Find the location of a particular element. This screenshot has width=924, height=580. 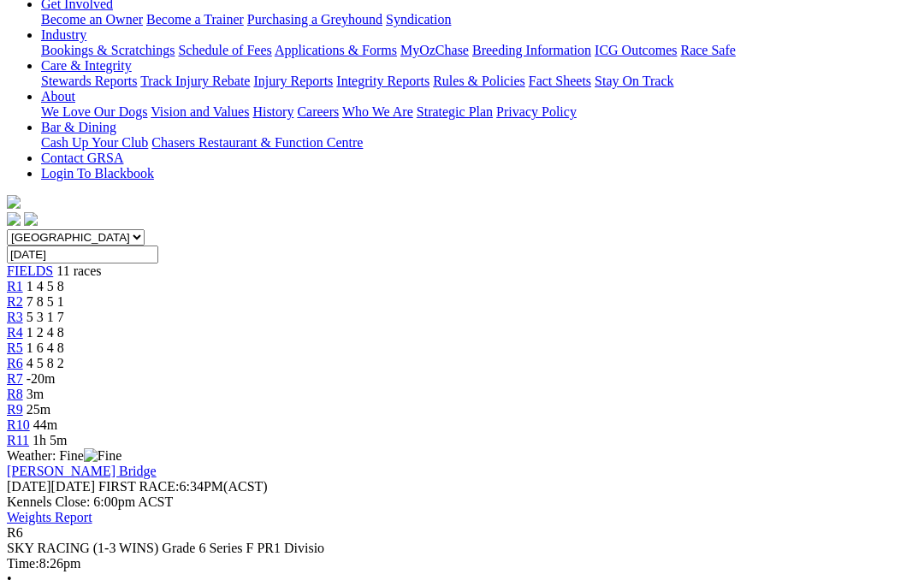

span: 1h 5m is located at coordinates (49, 440).